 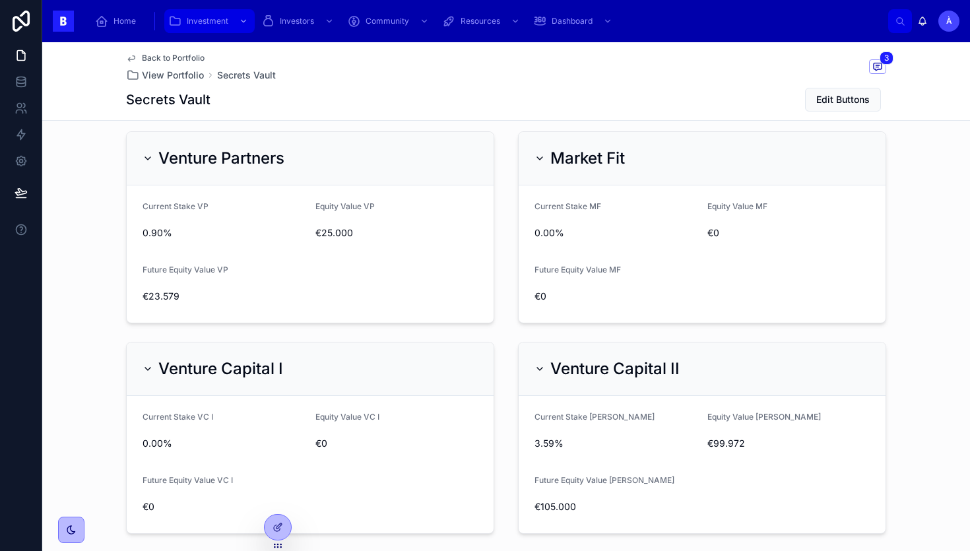 I want to click on span: À, so click(x=949, y=21).